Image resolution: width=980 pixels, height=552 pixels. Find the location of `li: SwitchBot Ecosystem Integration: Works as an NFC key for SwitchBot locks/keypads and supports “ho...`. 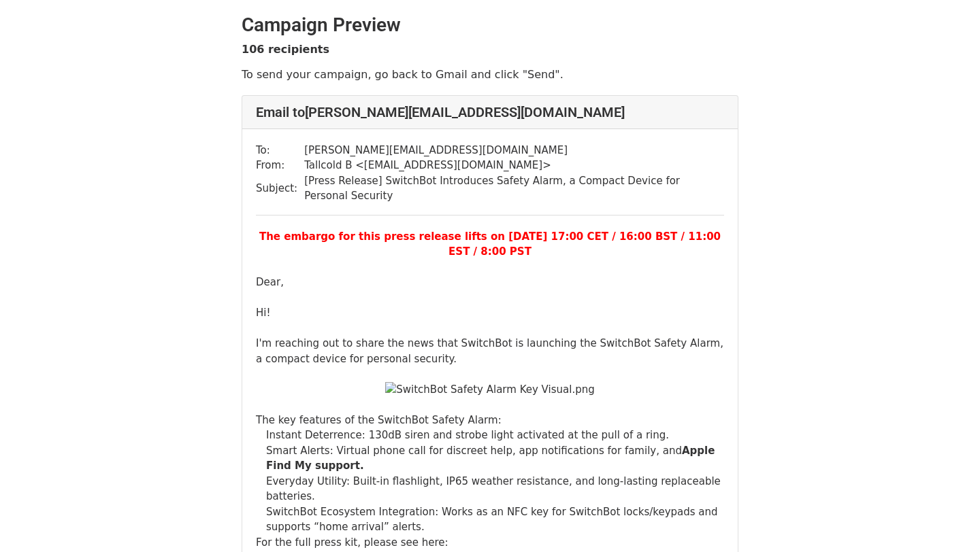

li: SwitchBot Ecosystem Integration: Works as an NFC key for SwitchBot locks/keypads and supports “ho... is located at coordinates (494, 520).